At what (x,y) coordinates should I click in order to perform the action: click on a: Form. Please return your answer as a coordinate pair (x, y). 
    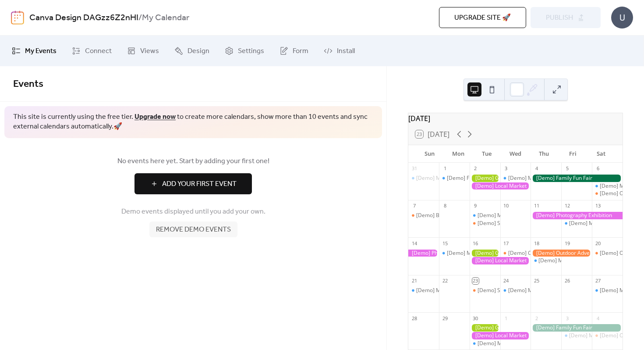
    Looking at the image, I should click on (294, 51).